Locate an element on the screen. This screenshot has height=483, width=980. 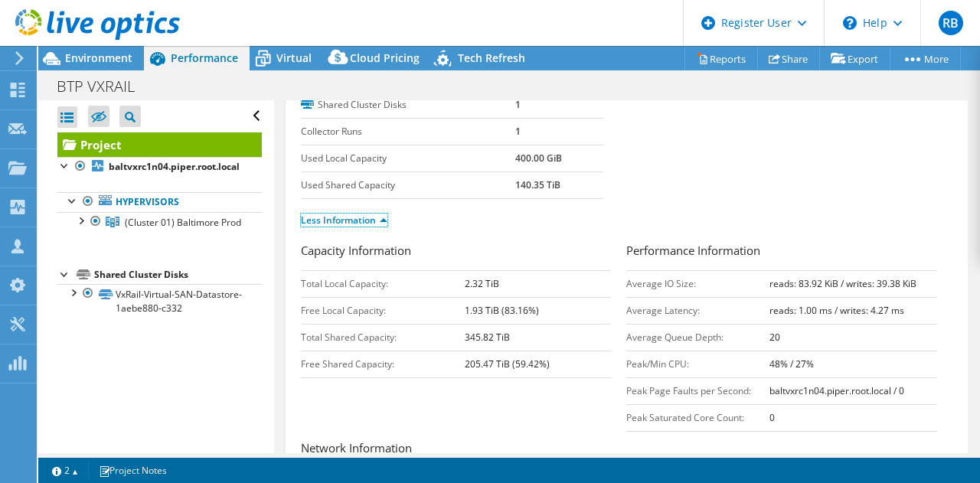
b: 1.93 TiB (83.16%) is located at coordinates (502, 310).